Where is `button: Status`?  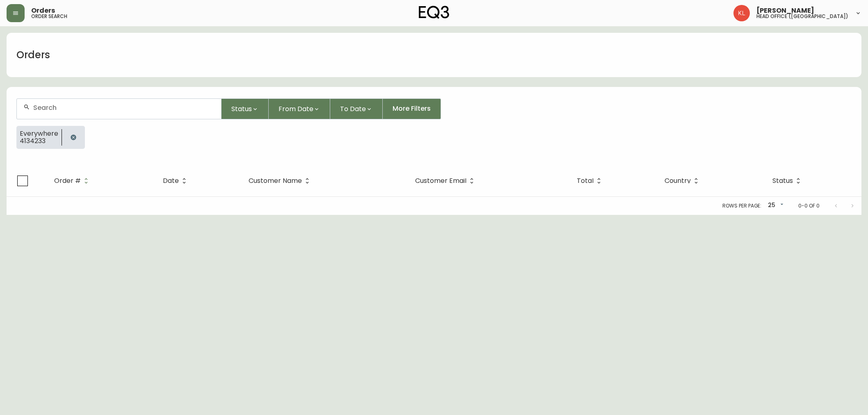 button: Status is located at coordinates (245, 109).